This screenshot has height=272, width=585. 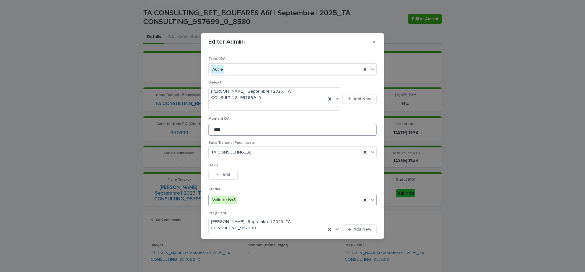 I want to click on span: Devis, so click(x=213, y=165).